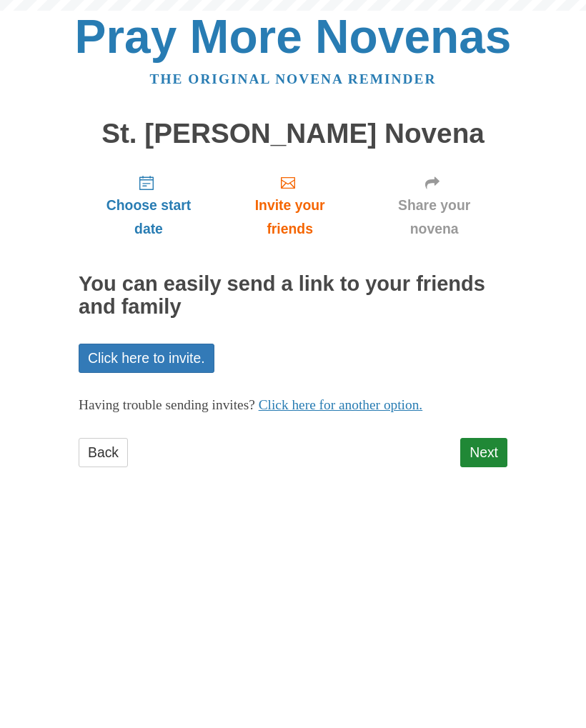 This screenshot has width=586, height=728. Describe the element at coordinates (149, 205) in the screenshot. I see `a: Choose start date` at that location.